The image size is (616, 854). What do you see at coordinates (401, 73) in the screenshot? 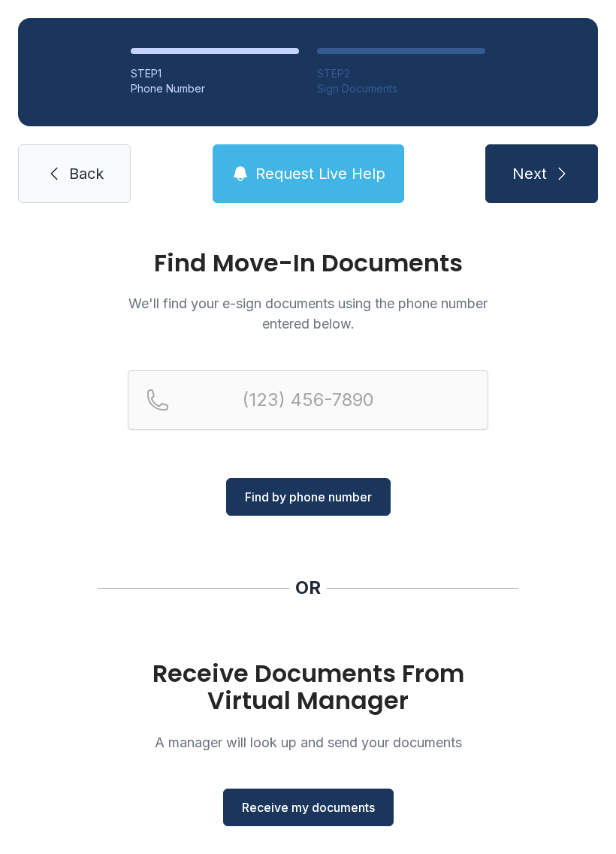
I see `div: STEP 2` at bounding box center [401, 73].